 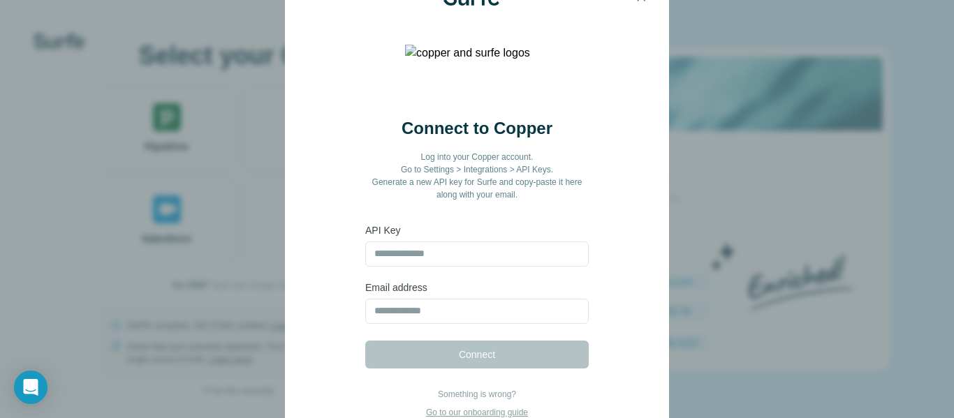 I want to click on label: Email address, so click(x=477, y=288).